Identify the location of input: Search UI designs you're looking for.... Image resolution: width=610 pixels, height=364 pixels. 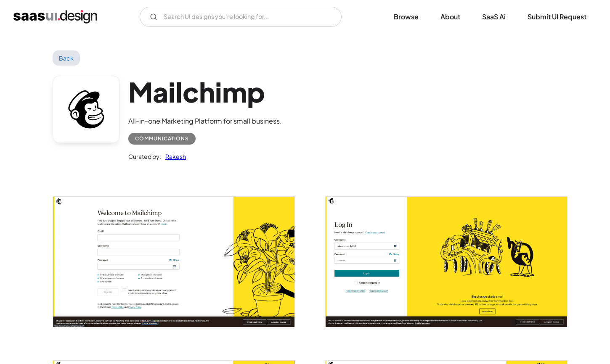
(241, 17).